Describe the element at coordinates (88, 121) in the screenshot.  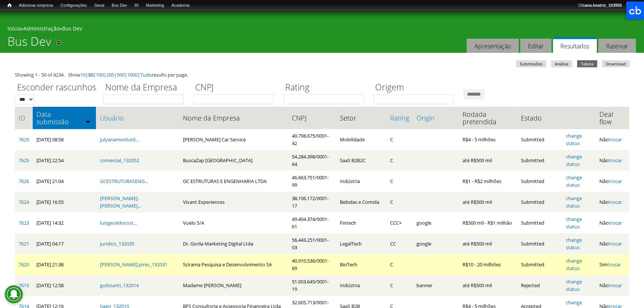
I see `img: ordem crescente` at that location.